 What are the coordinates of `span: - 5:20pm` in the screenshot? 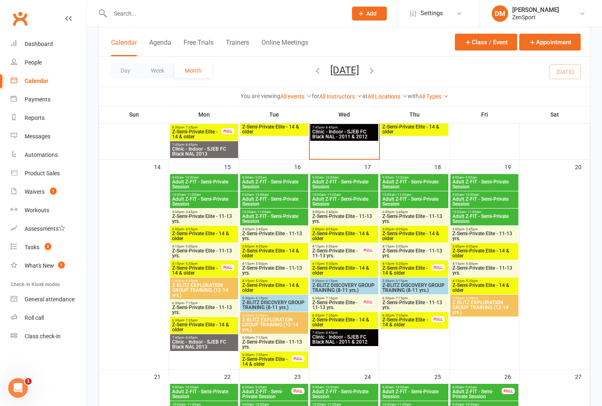 It's located at (261, 281).